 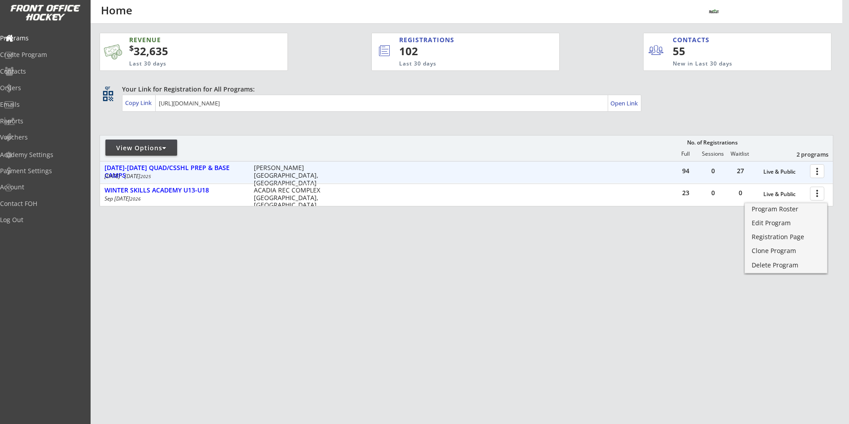 What do you see at coordinates (464, 51) in the screenshot?
I see `div: 102` at bounding box center [464, 51].